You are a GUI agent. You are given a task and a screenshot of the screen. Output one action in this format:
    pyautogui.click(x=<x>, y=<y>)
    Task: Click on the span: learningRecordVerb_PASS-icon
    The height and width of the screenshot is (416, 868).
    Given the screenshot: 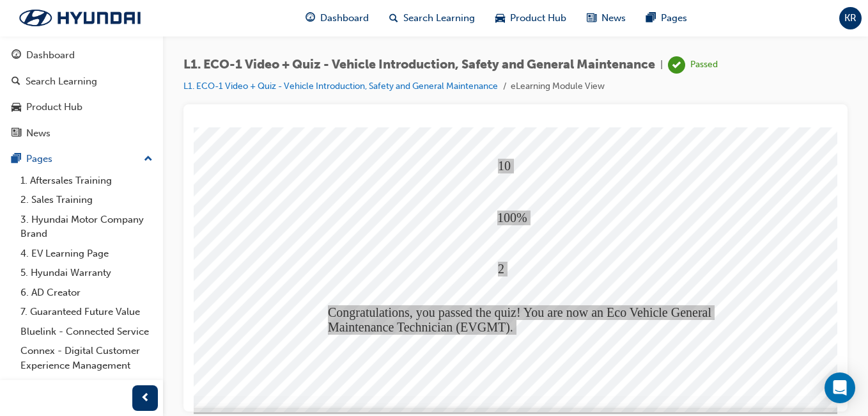 What is the action you would take?
    pyautogui.click(x=676, y=65)
    